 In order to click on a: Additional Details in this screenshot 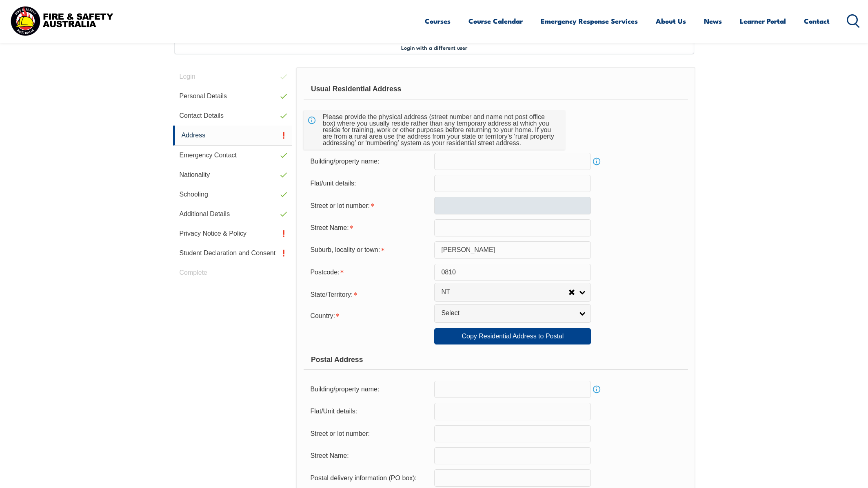, I will do `click(233, 214)`.